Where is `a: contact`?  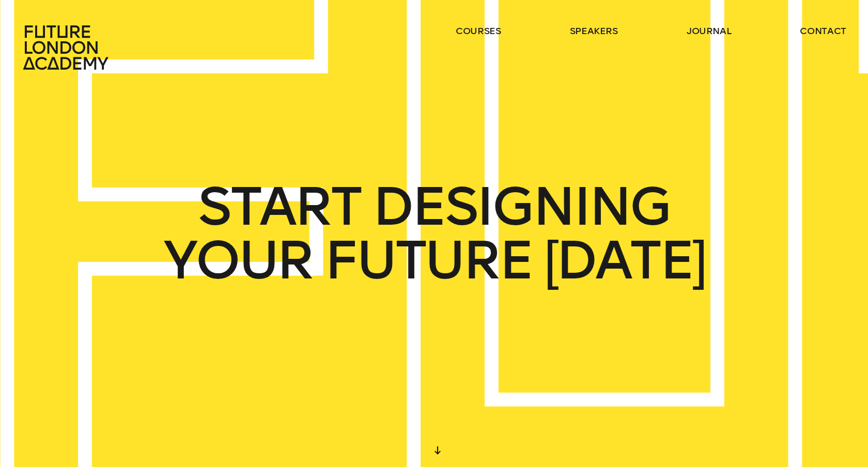
a: contact is located at coordinates (823, 31).